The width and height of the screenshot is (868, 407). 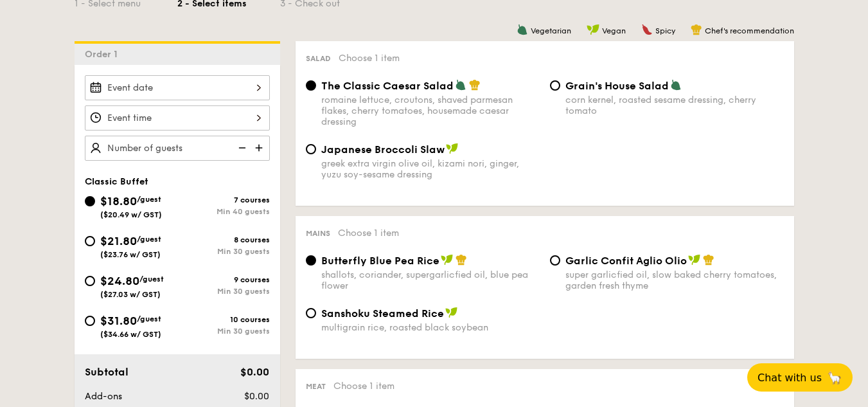 What do you see at coordinates (116, 182) in the screenshot?
I see `span: Classic Buffet` at bounding box center [116, 182].